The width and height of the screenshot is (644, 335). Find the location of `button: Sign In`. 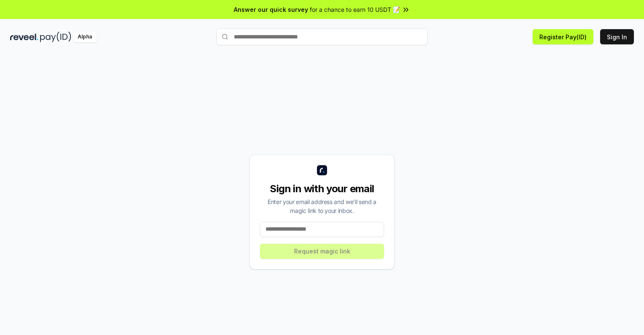

button: Sign In is located at coordinates (617, 37).